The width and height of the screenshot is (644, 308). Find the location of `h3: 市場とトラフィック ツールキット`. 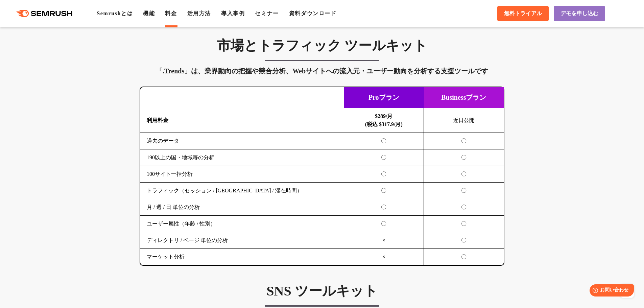

h3: 市場とトラフィック ツールキット is located at coordinates (322, 46).